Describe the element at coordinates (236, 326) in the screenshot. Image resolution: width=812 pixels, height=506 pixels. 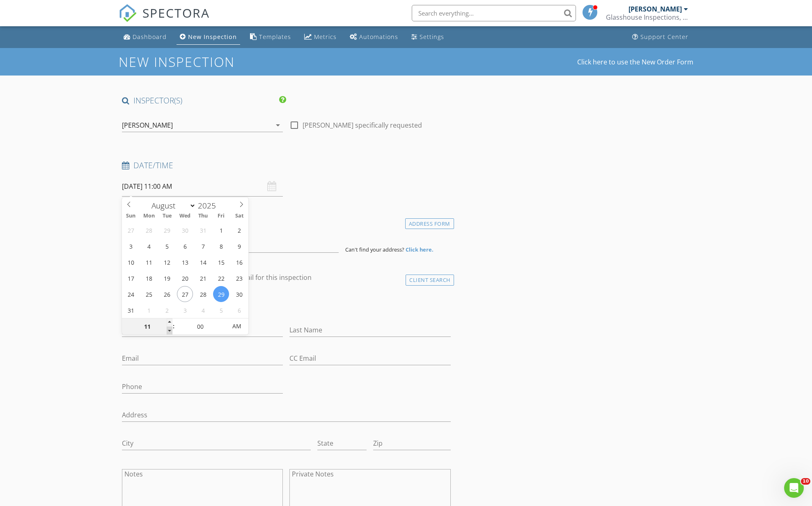
I see `span: Click to toggle` at that location.